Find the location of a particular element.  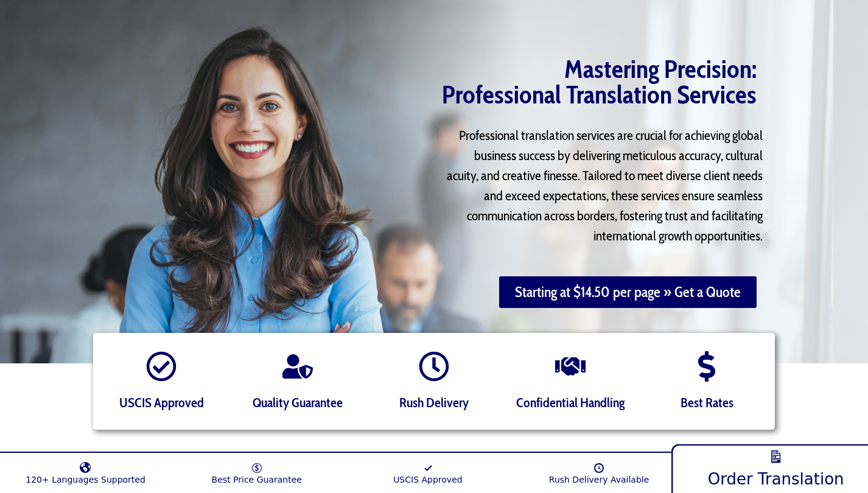

a: Starting at $14.50 per page » Get a Quote is located at coordinates (627, 292).